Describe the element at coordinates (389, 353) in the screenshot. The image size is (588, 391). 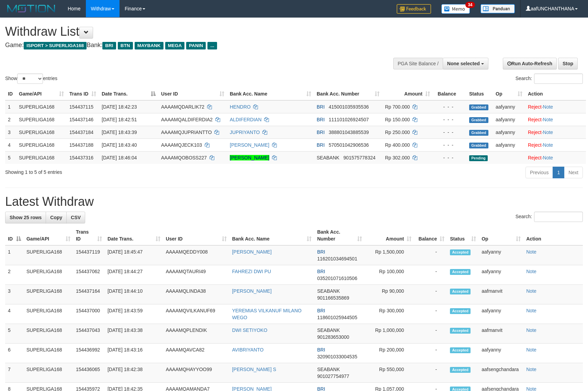
I see `td: Rp 200,000` at that location.